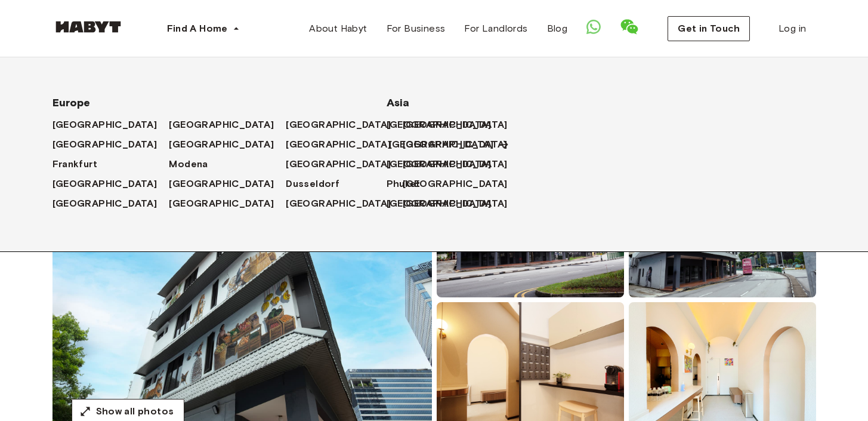 The image size is (868, 421). I want to click on span: Europe, so click(200, 103).